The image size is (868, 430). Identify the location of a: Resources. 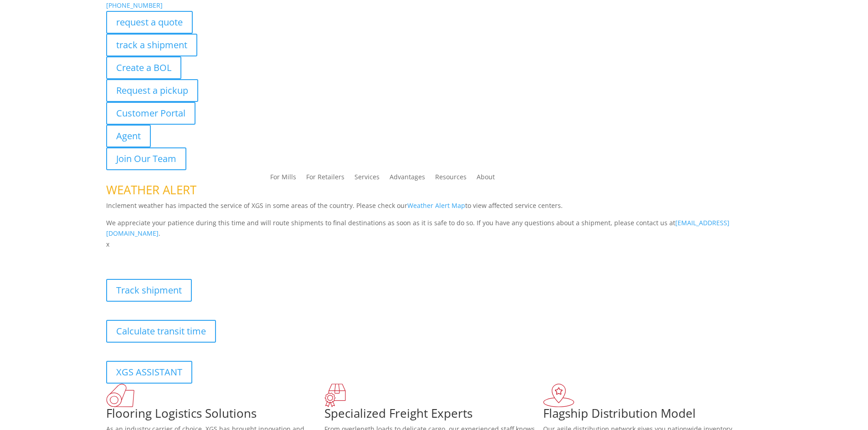
(451, 179).